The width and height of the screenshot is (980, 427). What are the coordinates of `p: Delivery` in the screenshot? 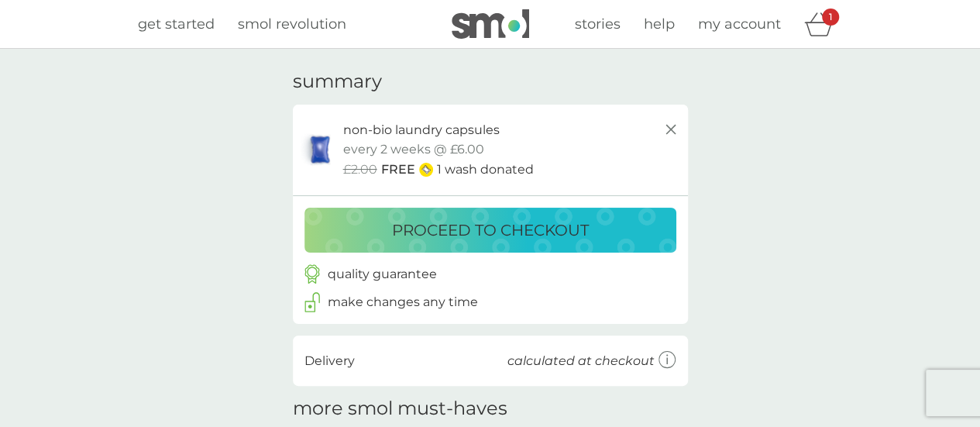 It's located at (330, 361).